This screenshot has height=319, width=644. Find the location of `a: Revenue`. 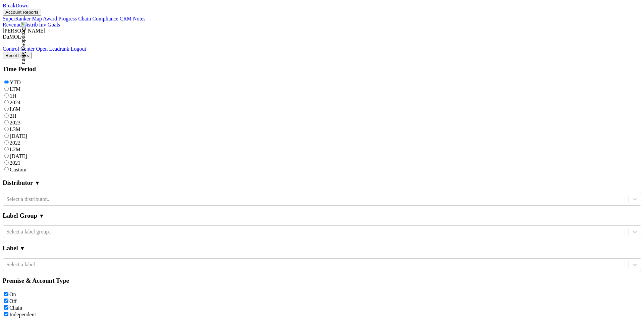

a: Revenue is located at coordinates (12, 25).